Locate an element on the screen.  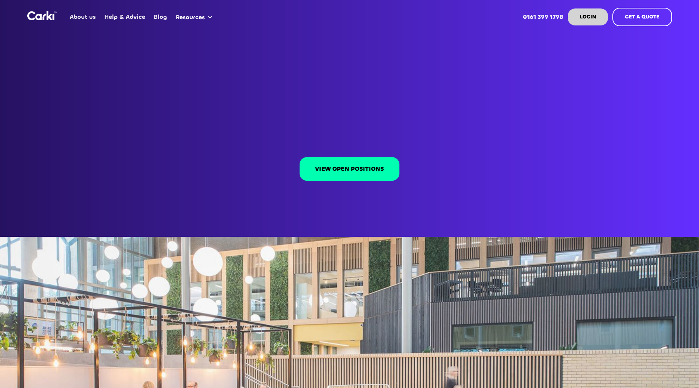
strong: LOGIN is located at coordinates (588, 17).